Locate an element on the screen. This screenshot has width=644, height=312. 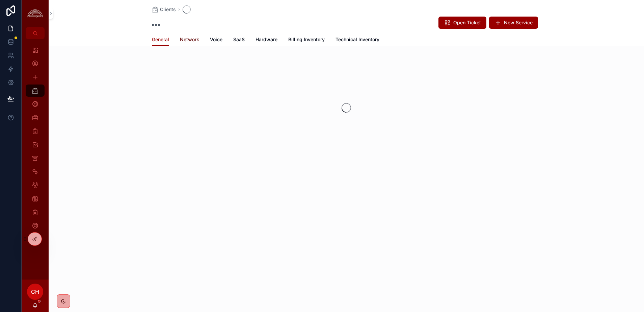
span: Voice is located at coordinates (216, 39).